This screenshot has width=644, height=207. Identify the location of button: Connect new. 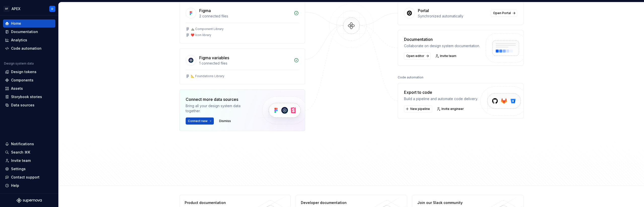
(200, 121).